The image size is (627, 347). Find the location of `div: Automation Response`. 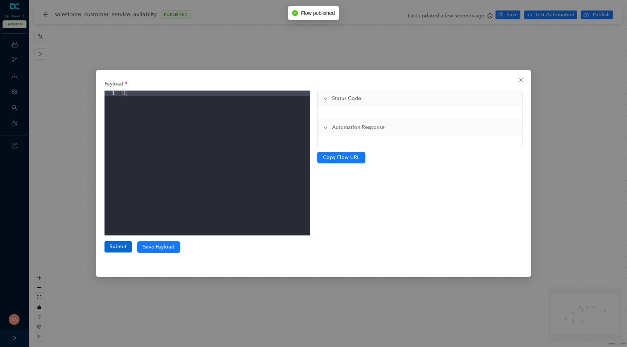

div: Automation Response is located at coordinates (420, 128).